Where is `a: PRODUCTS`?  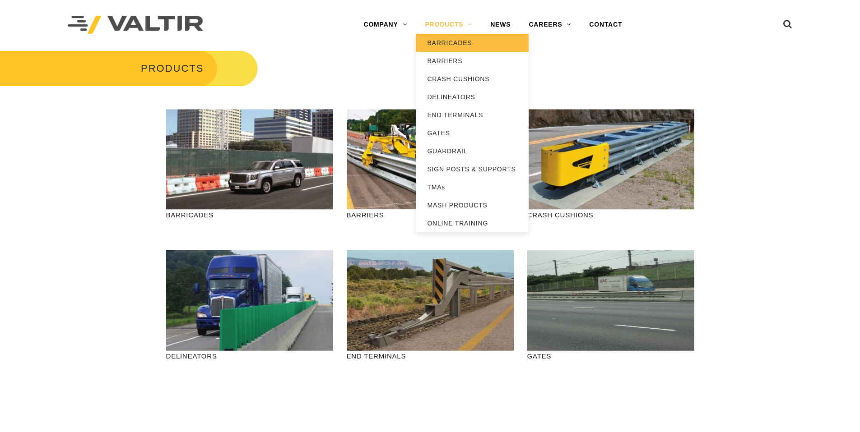
a: PRODUCTS is located at coordinates (448, 25).